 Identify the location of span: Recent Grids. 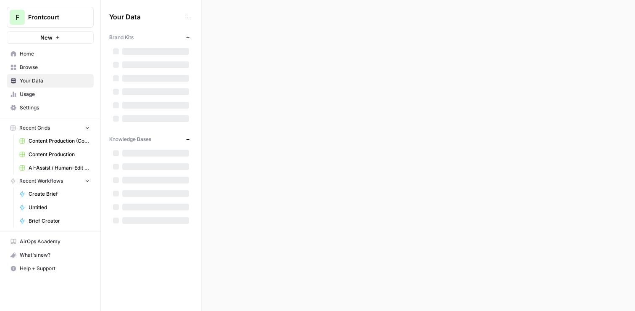
(34, 128).